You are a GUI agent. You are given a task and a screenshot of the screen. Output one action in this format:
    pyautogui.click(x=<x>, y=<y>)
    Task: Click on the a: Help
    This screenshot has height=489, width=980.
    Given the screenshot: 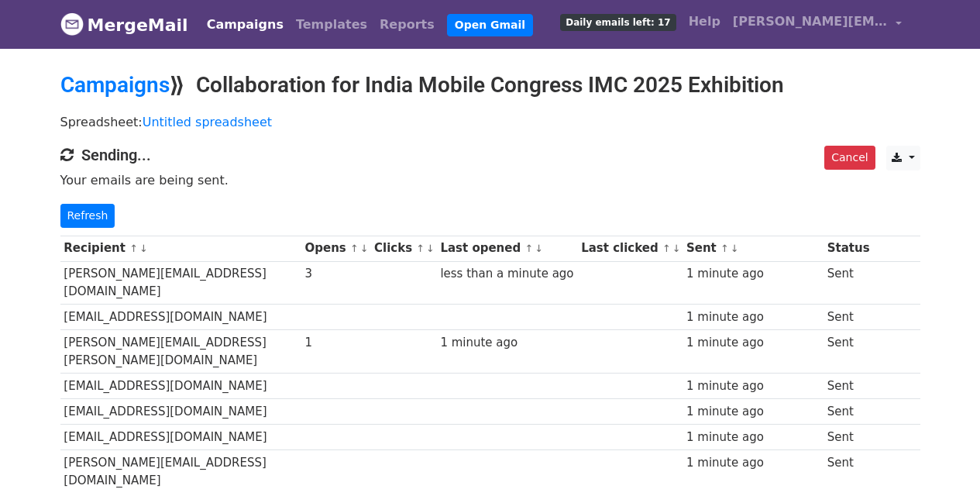 What is the action you would take?
    pyautogui.click(x=705, y=21)
    